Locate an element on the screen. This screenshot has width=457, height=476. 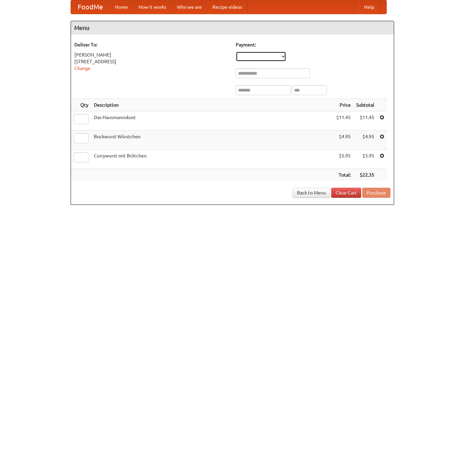
a: How it works is located at coordinates (152, 7).